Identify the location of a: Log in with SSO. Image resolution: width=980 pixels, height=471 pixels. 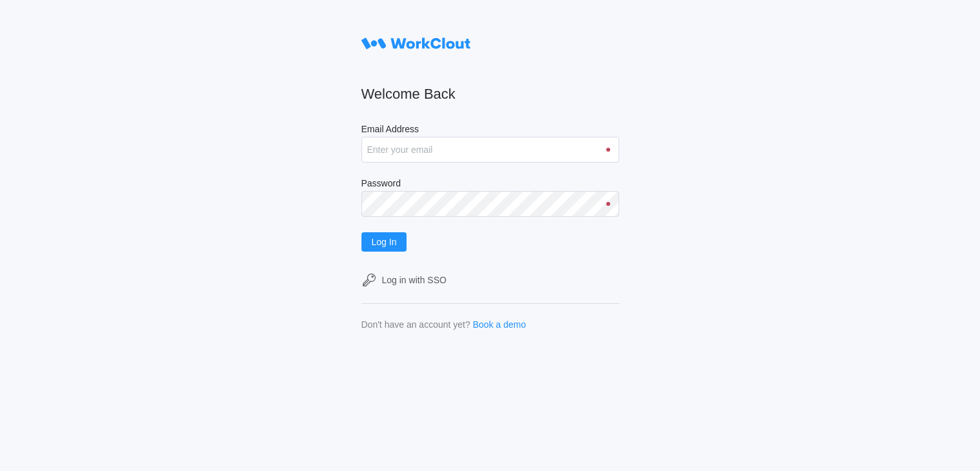
(490, 280).